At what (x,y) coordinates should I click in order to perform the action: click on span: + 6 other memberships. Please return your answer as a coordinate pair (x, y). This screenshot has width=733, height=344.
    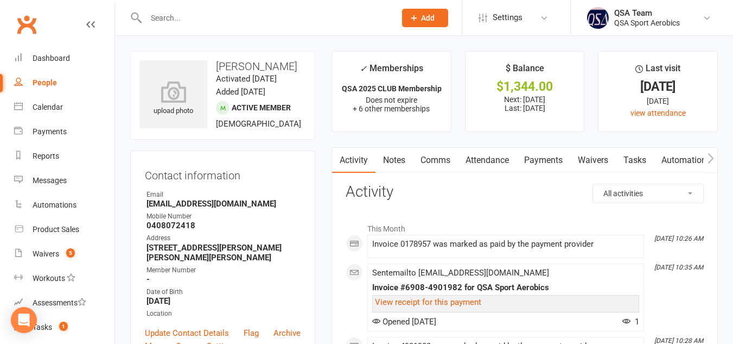
    Looking at the image, I should click on (391, 109).